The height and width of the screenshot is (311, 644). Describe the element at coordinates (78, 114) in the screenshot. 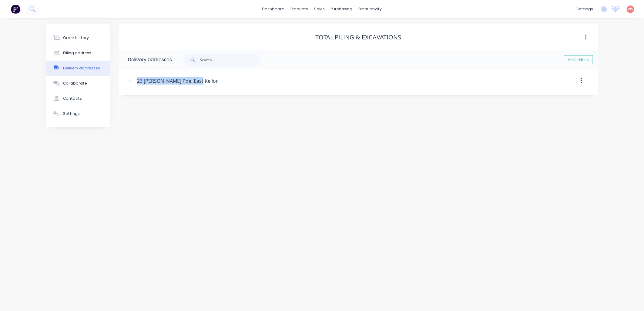

I see `button: Settings` at that location.